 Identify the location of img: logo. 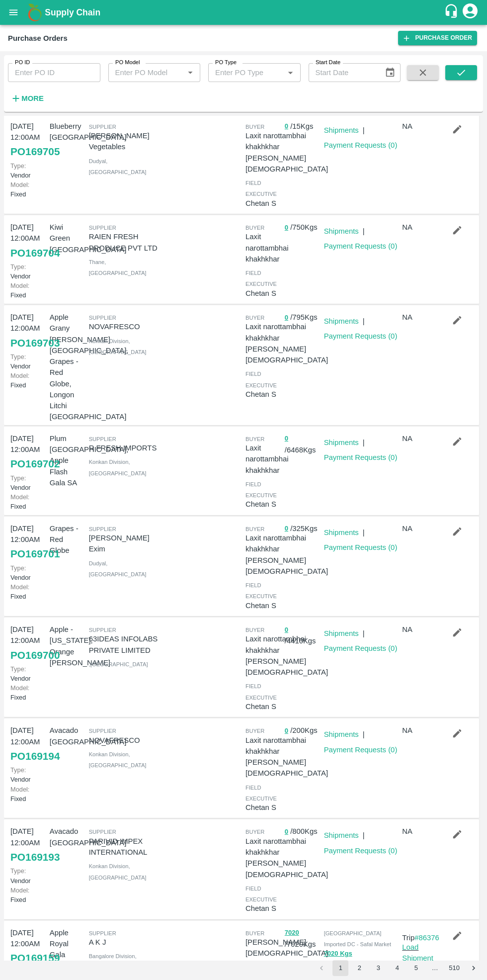
(35, 12).